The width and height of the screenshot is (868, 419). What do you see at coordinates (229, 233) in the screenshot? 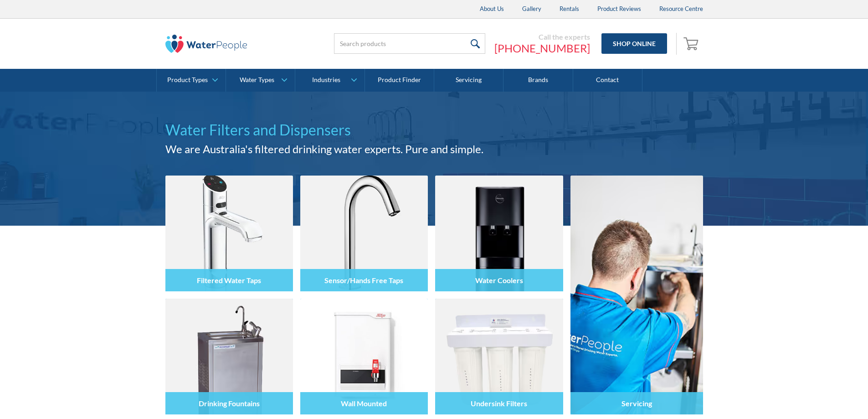
I see `a: Filtered Water Taps` at bounding box center [229, 233].